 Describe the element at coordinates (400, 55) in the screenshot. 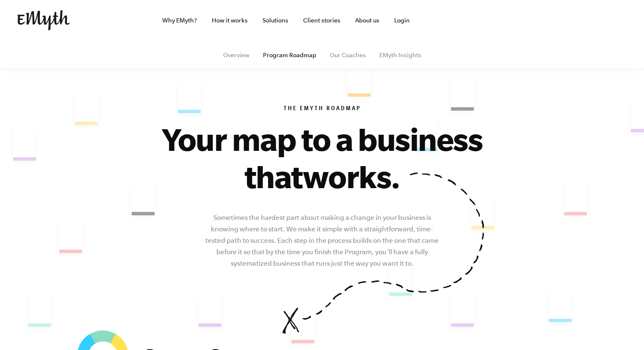

I see `a: EMyth Insights` at that location.